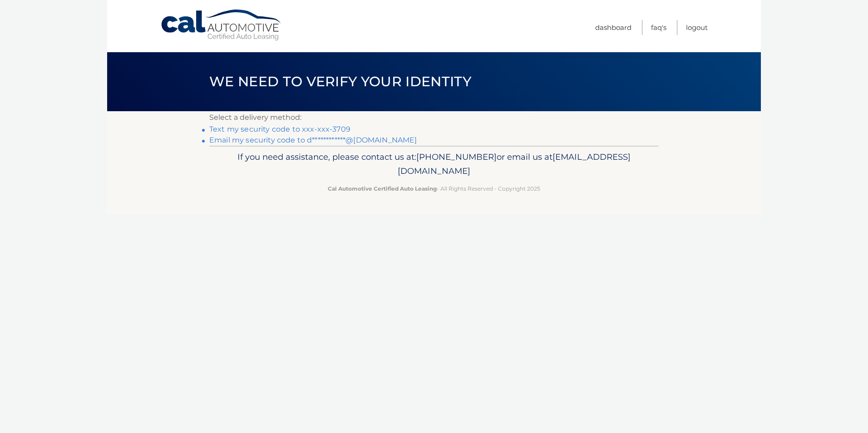  What do you see at coordinates (280, 129) in the screenshot?
I see `a: Text my security code to xxx-xxx-3709` at bounding box center [280, 129].